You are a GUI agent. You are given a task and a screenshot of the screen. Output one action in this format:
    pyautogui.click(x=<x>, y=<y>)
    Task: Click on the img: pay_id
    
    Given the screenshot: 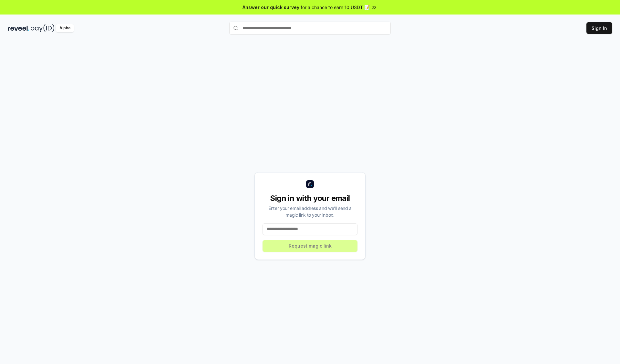 What is the action you would take?
    pyautogui.click(x=43, y=28)
    